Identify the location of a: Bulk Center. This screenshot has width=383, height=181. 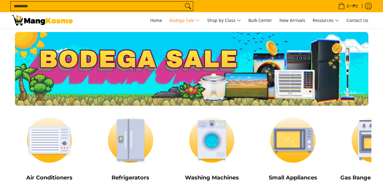
(260, 20).